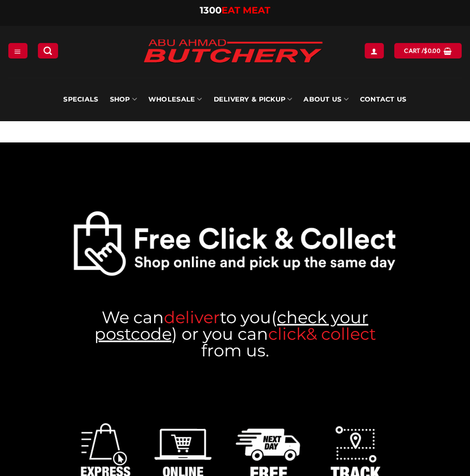  Describe the element at coordinates (235, 11) in the screenshot. I see `a: 1300EAT MEAT` at that location.